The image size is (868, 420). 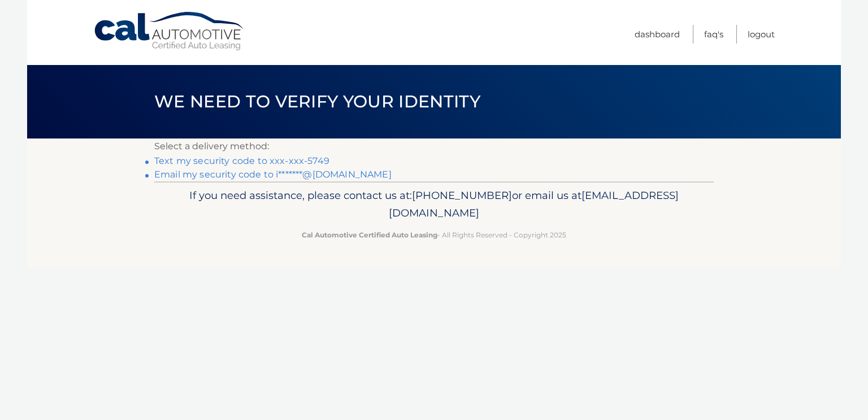 What do you see at coordinates (434, 235) in the screenshot?
I see `p: - All Rights Reserved - Copyright 2025` at bounding box center [434, 235].